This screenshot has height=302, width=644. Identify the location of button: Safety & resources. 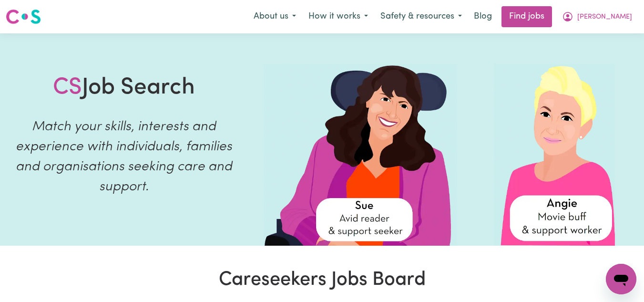
(421, 17).